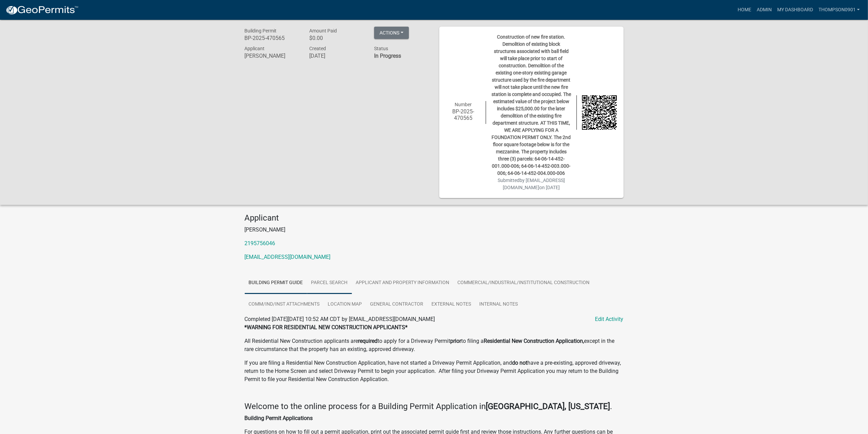  I want to click on strong: In Progress, so click(387, 56).